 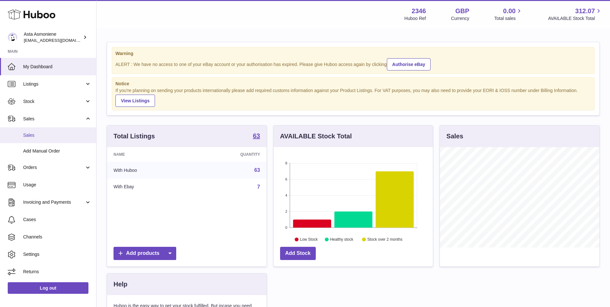 I want to click on span: Usage, so click(x=57, y=185).